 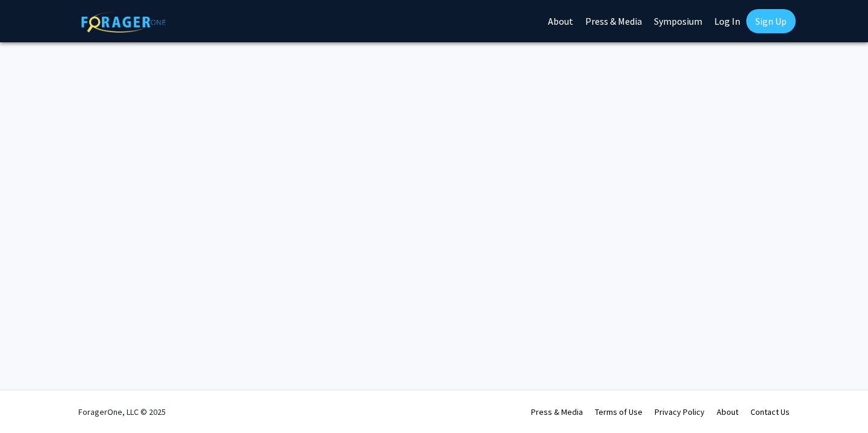 What do you see at coordinates (728, 412) in the screenshot?
I see `a: About` at bounding box center [728, 412].